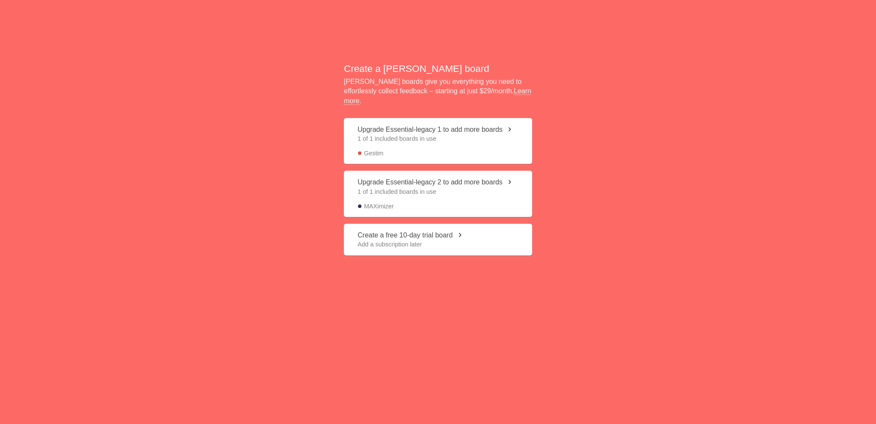  Describe the element at coordinates (438, 141) in the screenshot. I see `button: Upgrade Essential-legacy 1 to add more boards 1 of 1 included boards in useGestim` at that location.